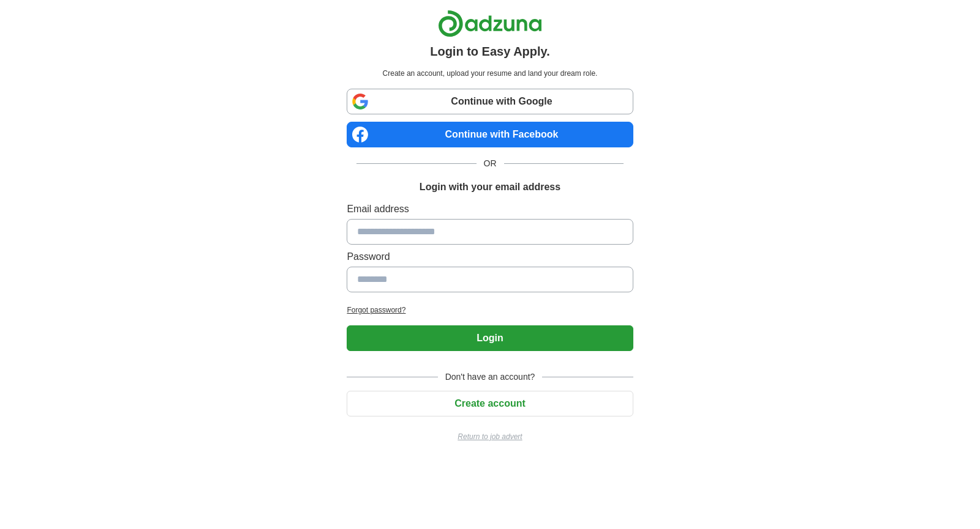 Image resolution: width=980 pixels, height=529 pixels. Describe the element at coordinates (489, 311) in the screenshot. I see `a: Forgot password?` at that location.